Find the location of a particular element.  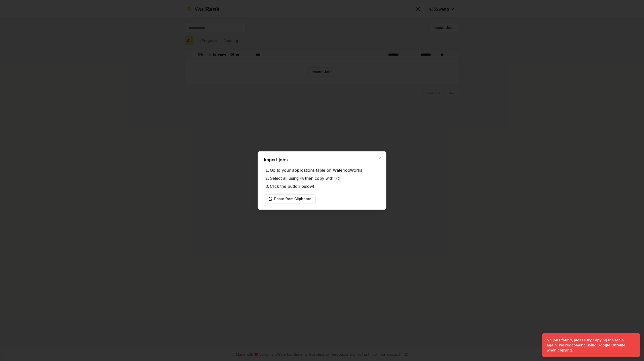

h2: Import jobs is located at coordinates (322, 160).